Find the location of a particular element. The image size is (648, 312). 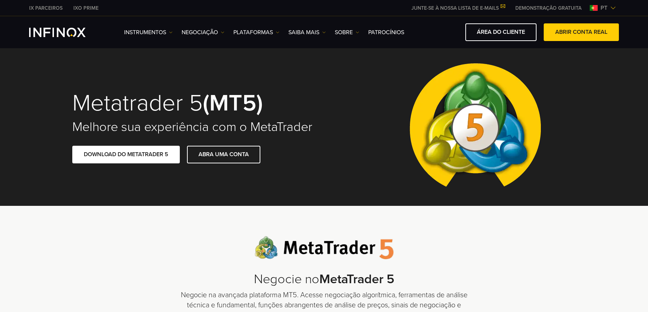

a: SOBRE is located at coordinates (347, 32).